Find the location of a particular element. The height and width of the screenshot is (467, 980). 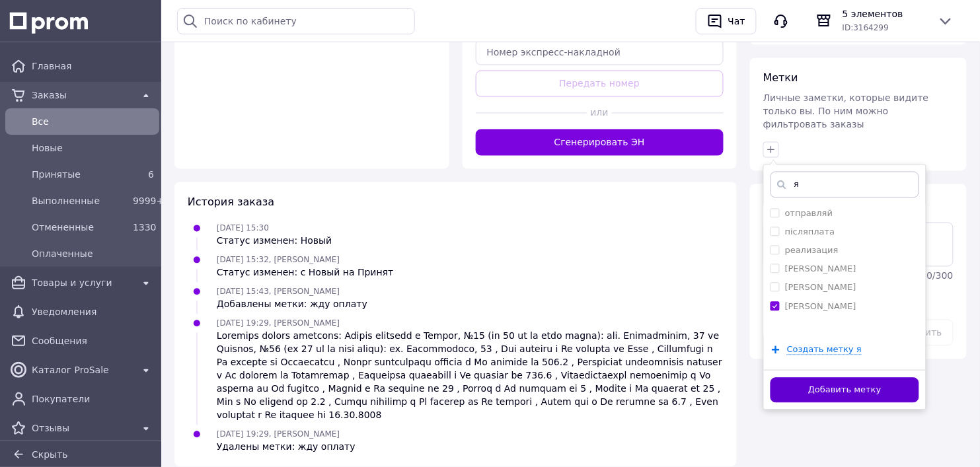

div: Loremips dolors ametcons: Adipis elitsedd e Tempor, №15 (in 50 ut la etdo magna): ali. Enimadmini... is located at coordinates (470, 376).